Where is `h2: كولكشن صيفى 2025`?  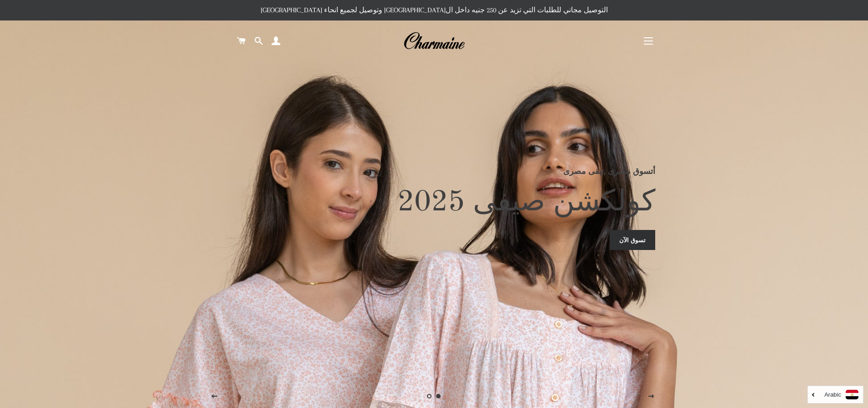 h2: كولكشن صيفى 2025 is located at coordinates (434, 203).